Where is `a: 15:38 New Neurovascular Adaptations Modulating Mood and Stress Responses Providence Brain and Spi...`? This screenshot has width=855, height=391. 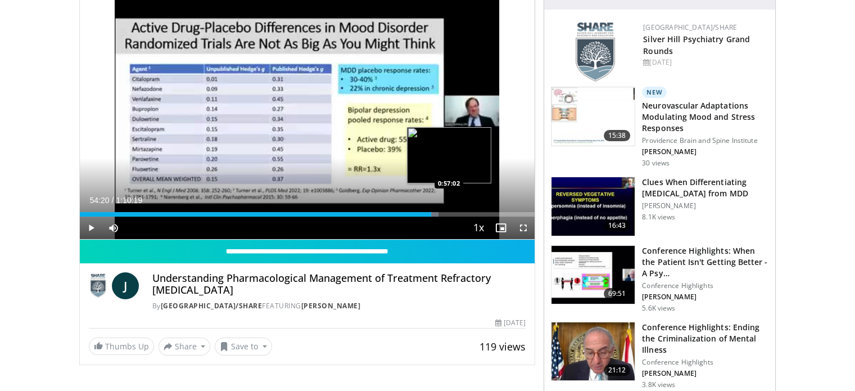
a: 15:38 New Neurovascular Adaptations Modulating Mood and Stress Responses Providence Brain and Spi... is located at coordinates (660, 127).